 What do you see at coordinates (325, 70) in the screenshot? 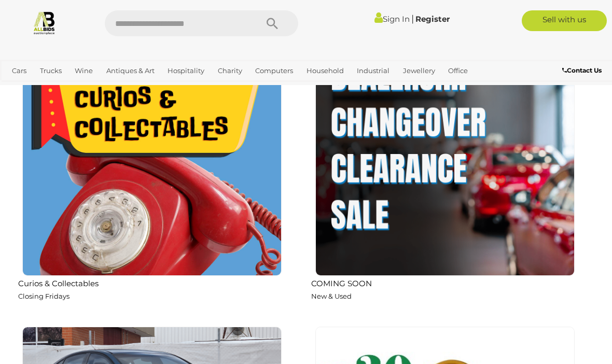
I see `a: Household` at bounding box center [325, 70].